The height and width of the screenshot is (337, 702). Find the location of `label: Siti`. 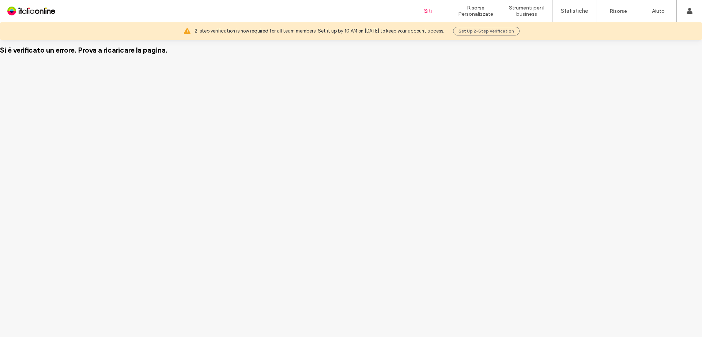

label: Siti is located at coordinates (428, 11).